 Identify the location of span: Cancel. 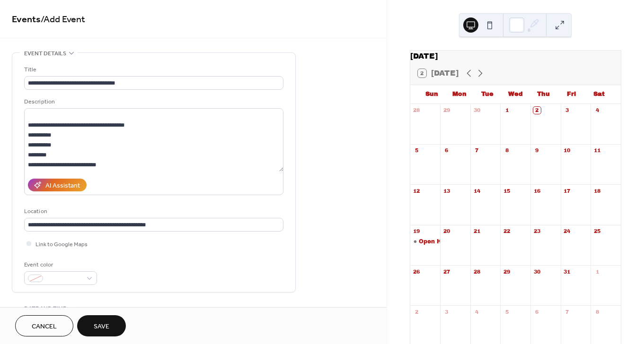
(44, 326).